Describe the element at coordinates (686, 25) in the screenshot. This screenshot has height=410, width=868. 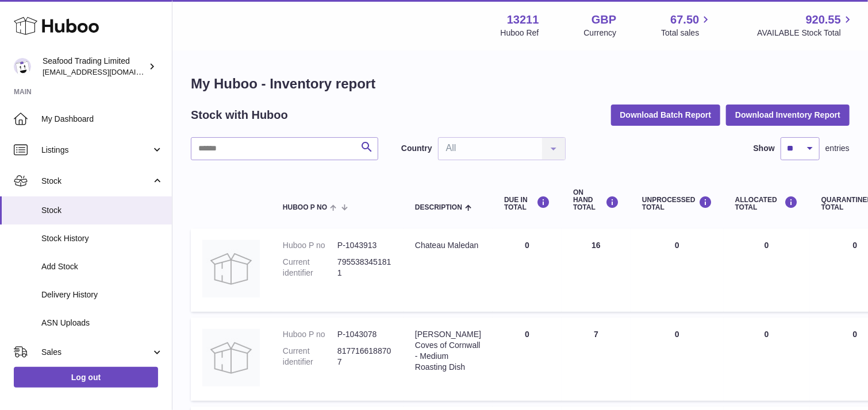
I see `a: 67.50 Total sales` at that location.